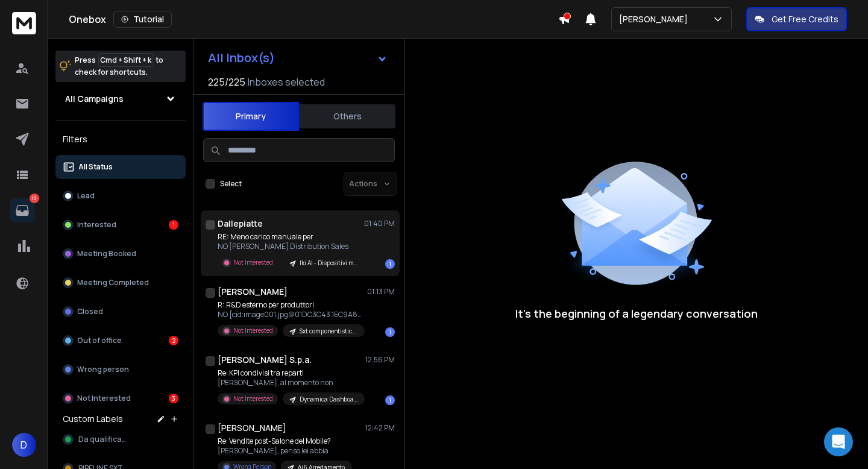 The width and height of the screenshot is (868, 469). I want to click on label: Select, so click(231, 184).